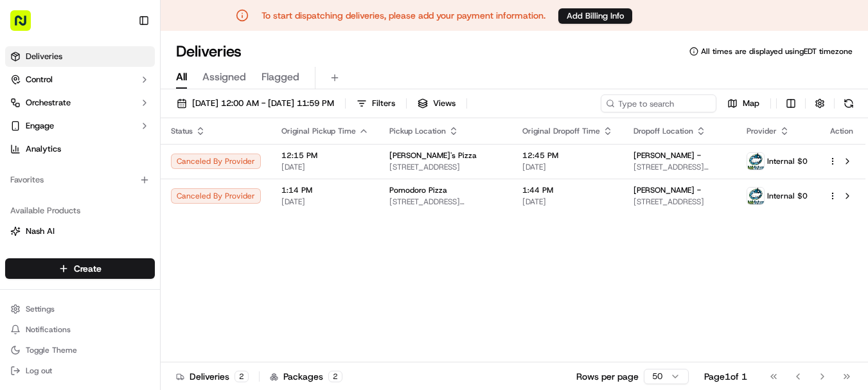 The height and width of the screenshot is (390, 868). I want to click on button: Filters, so click(376, 104).